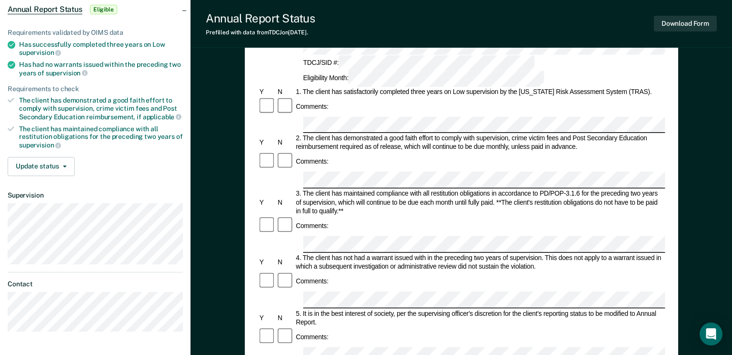 The width and height of the screenshot is (732, 355). I want to click on span: applicable, so click(162, 117).